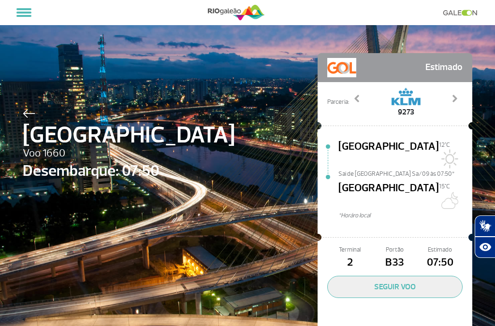  I want to click on span: 15°C, so click(444, 187).